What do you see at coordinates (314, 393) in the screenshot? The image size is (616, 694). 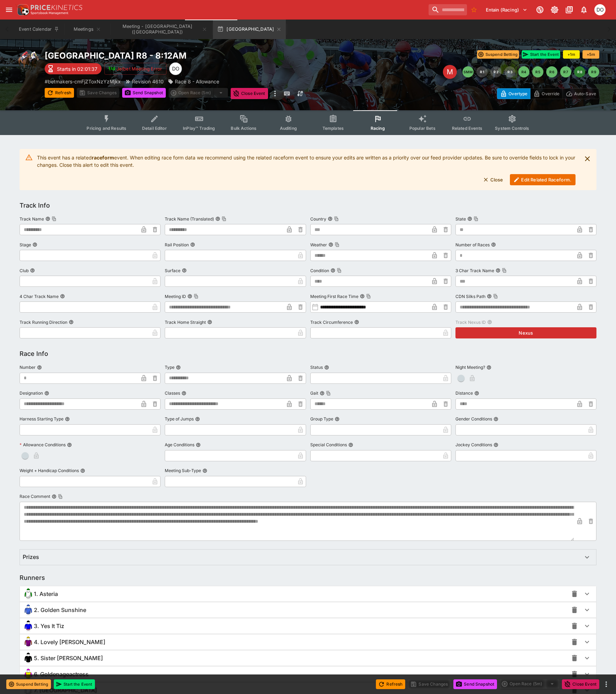 I see `p: Gait` at bounding box center [314, 393].